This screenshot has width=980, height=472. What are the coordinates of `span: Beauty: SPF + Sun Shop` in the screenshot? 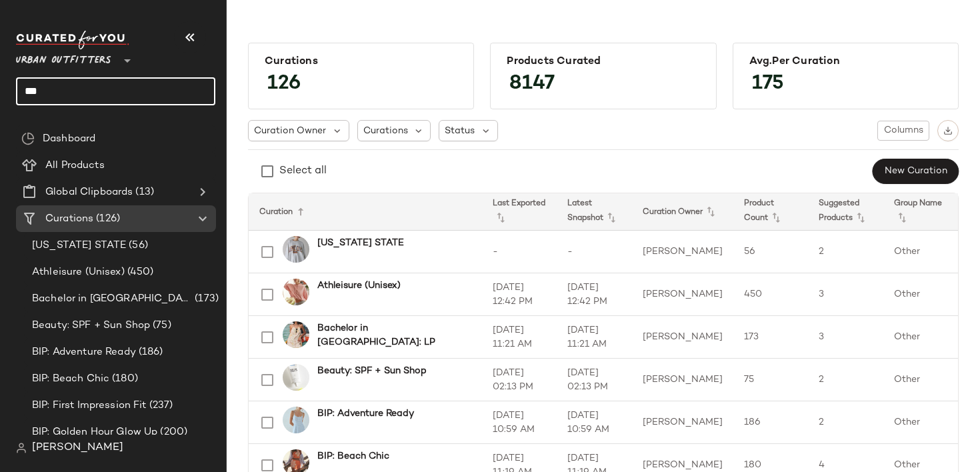 It's located at (91, 325).